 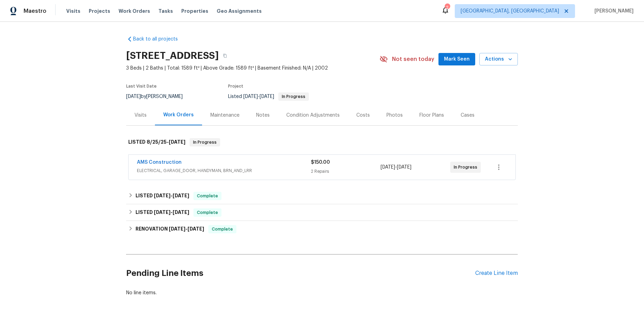 What do you see at coordinates (225, 115) in the screenshot?
I see `div: Maintenance` at bounding box center [225, 115].